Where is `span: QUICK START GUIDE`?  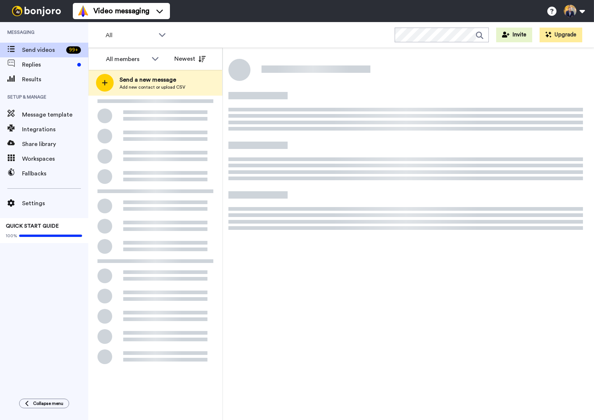
span: QUICK START GUIDE is located at coordinates (32, 226).